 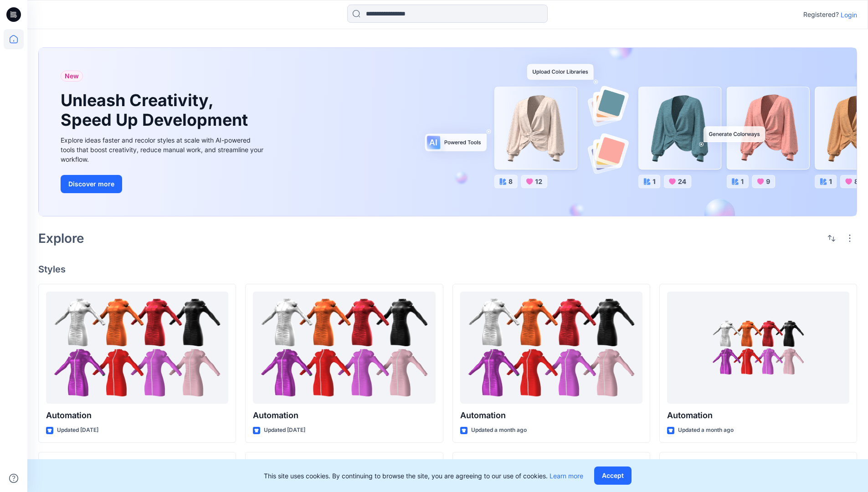 What do you see at coordinates (163, 150) in the screenshot?
I see `div: Explore ideas faster and recolor styles at scale with AI-powered tools that boost creativity, red...` at bounding box center [163, 150].